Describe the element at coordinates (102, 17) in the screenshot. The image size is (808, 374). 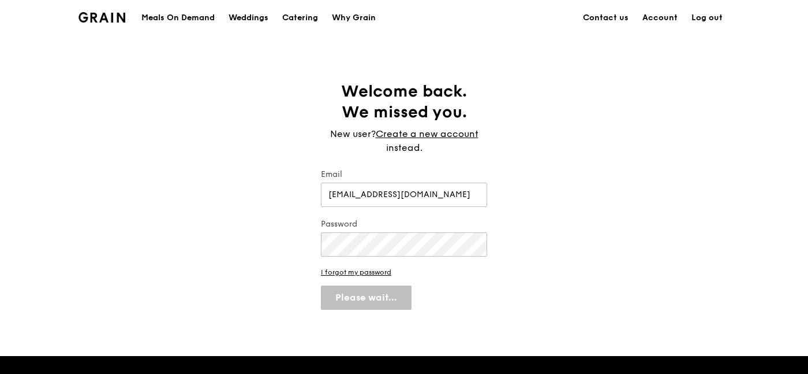
I see `img: Grain` at that location.